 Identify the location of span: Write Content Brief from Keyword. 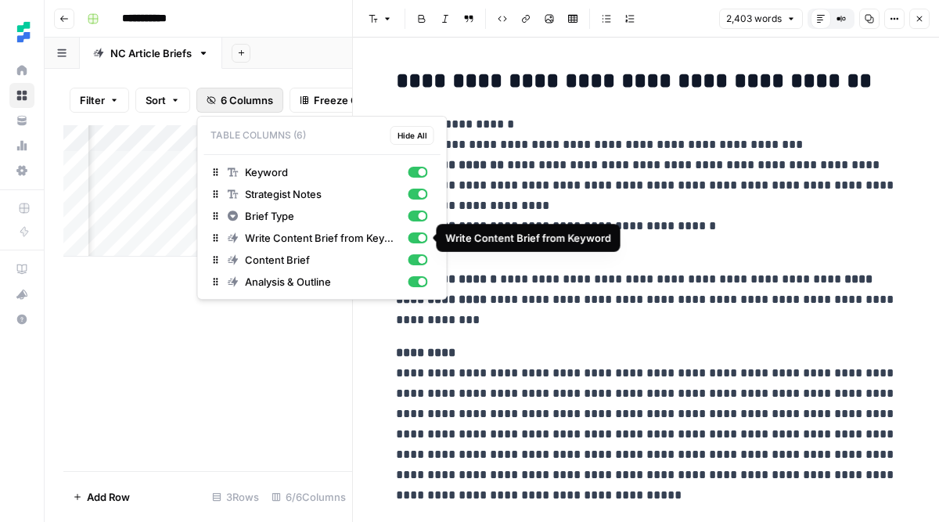
(323, 238).